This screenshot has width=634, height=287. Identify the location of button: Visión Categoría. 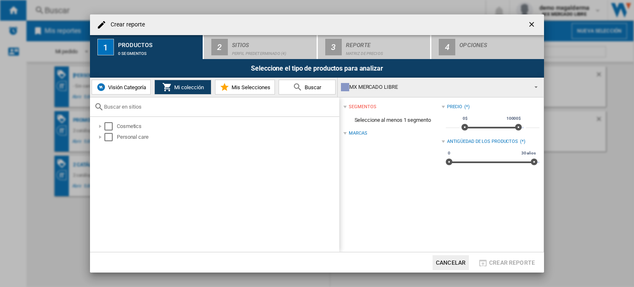
(121, 87).